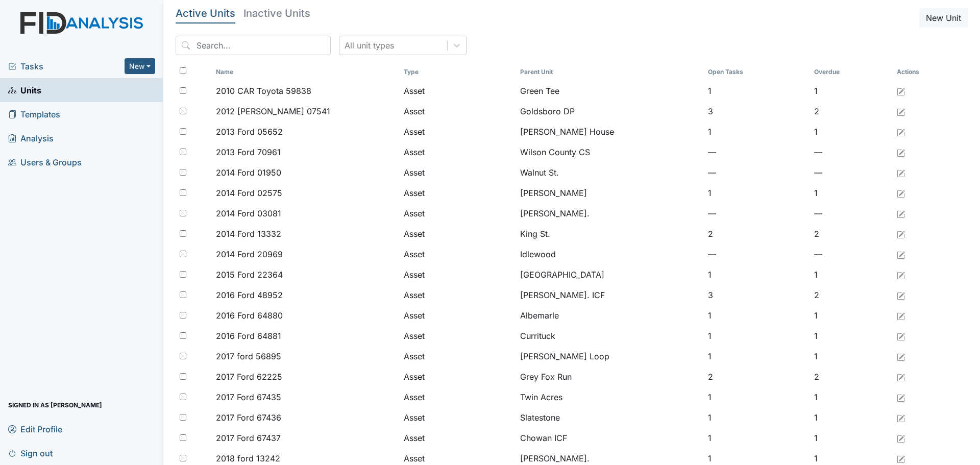 The width and height of the screenshot is (980, 465). What do you see at coordinates (66, 66) in the screenshot?
I see `a: Tasks` at bounding box center [66, 66].